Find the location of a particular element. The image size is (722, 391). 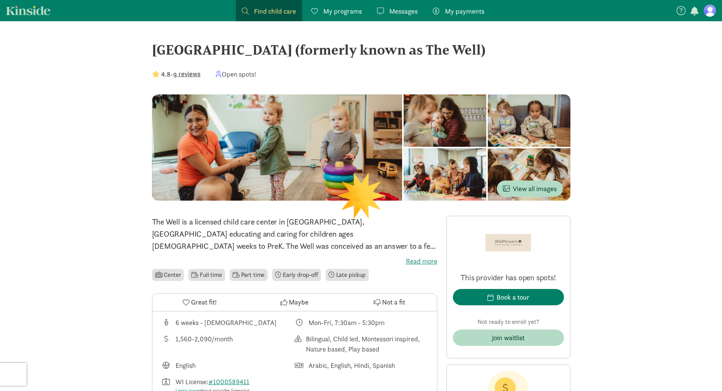

div: English is located at coordinates (185, 365).